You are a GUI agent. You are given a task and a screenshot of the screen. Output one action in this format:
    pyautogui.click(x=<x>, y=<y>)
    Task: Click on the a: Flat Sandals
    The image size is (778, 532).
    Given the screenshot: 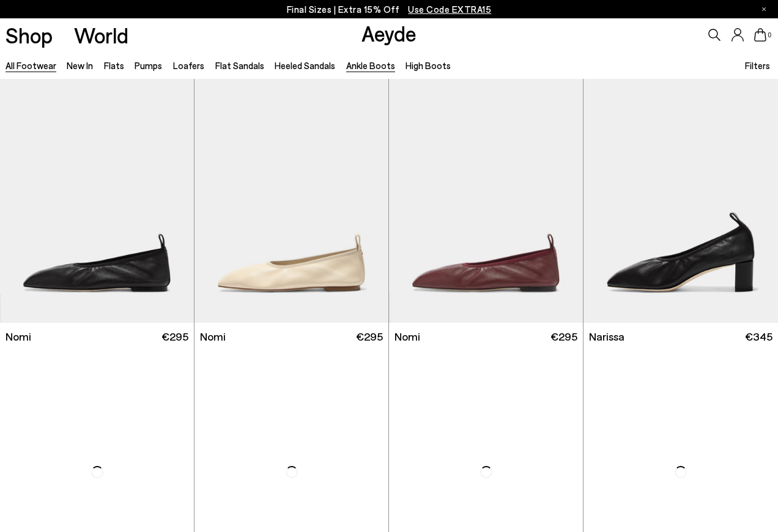 What is the action you would take?
    pyautogui.click(x=239, y=66)
    